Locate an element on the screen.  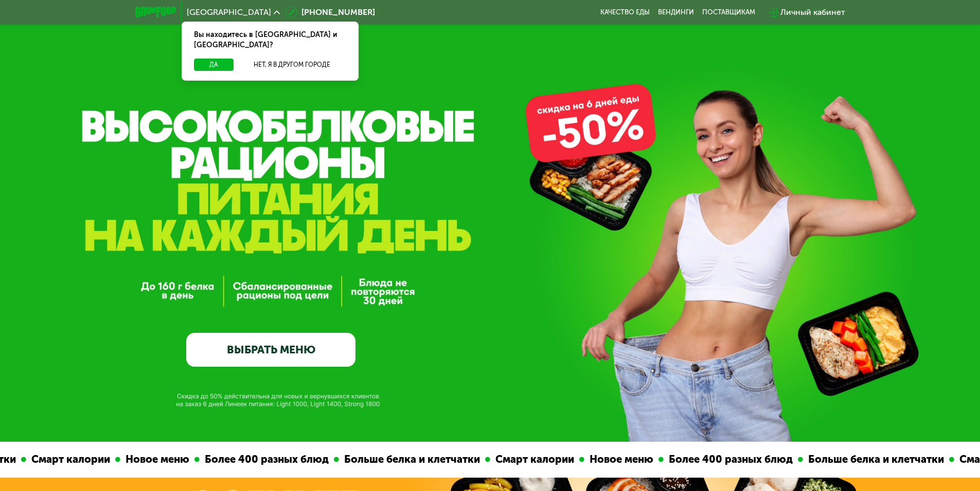
a: ВЫБРАТЬ МЕНЮ is located at coordinates (270, 350).